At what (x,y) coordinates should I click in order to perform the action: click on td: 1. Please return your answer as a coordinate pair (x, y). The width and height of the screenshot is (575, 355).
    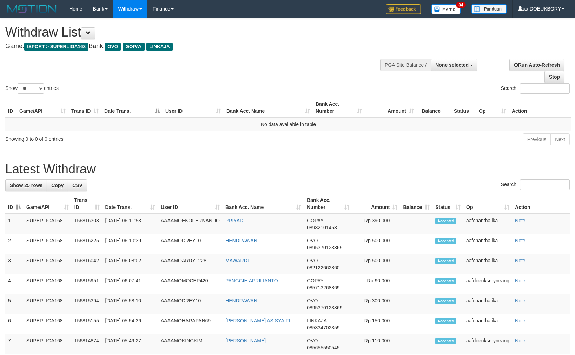
    Looking at the image, I should click on (14, 224).